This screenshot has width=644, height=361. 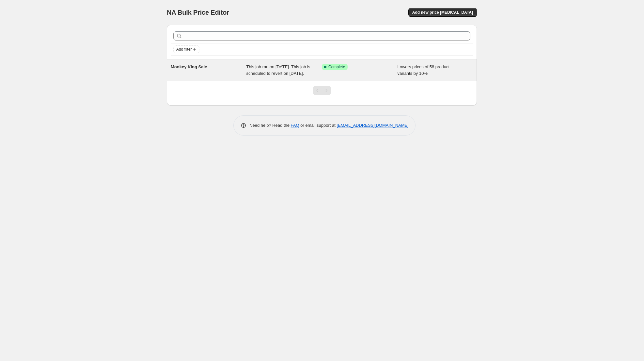 I want to click on nav: Pagination, so click(x=322, y=91).